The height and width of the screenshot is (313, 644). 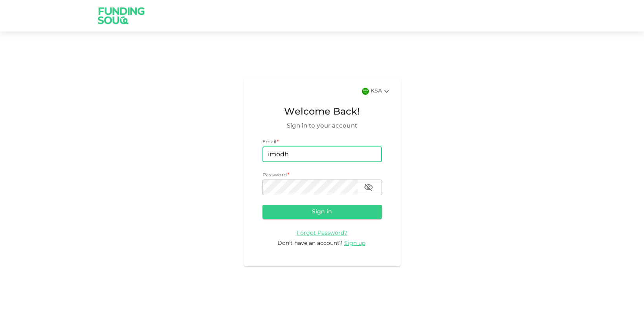 What do you see at coordinates (322, 212) in the screenshot?
I see `button: Sign in` at bounding box center [322, 212].